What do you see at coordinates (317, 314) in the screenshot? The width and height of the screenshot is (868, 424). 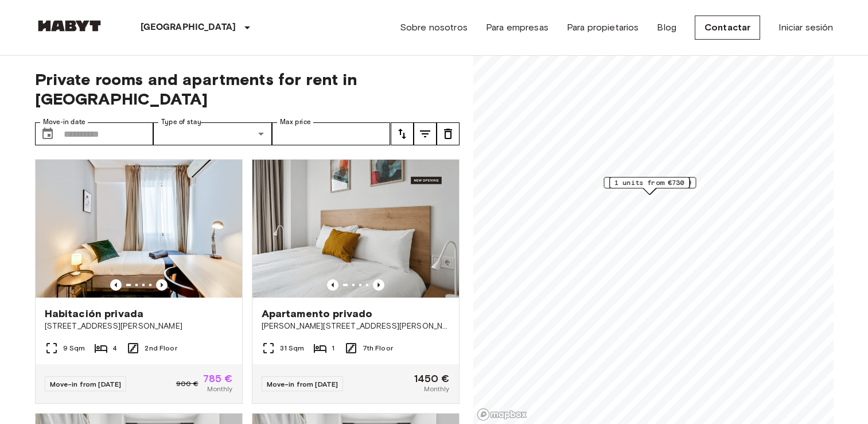 I see `span: Apartamento privado` at bounding box center [317, 314].